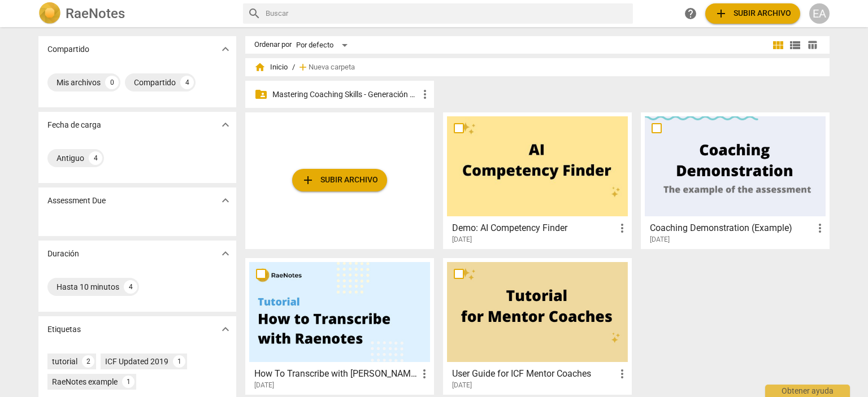 Image resolution: width=868 pixels, height=397 pixels. What do you see at coordinates (137, 362) in the screenshot?
I see `div: ICF Updated 2019` at bounding box center [137, 362].